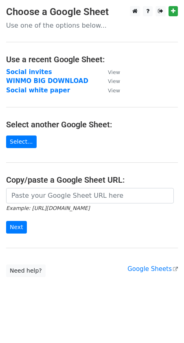 The image size is (184, 343). Describe the element at coordinates (47, 81) in the screenshot. I see `strong: WINMO BIG DOWNLOAD` at that location.